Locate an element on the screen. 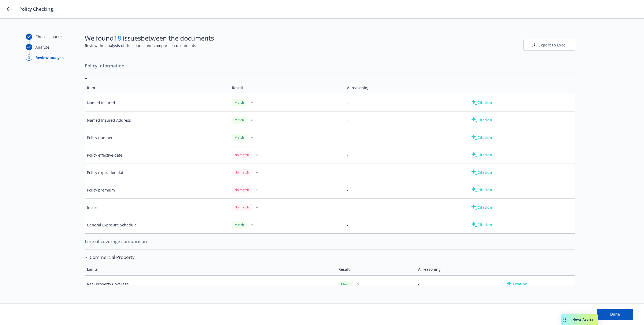 The height and width of the screenshot is (325, 644). td: Real Property Coverage is located at coordinates (210, 284).